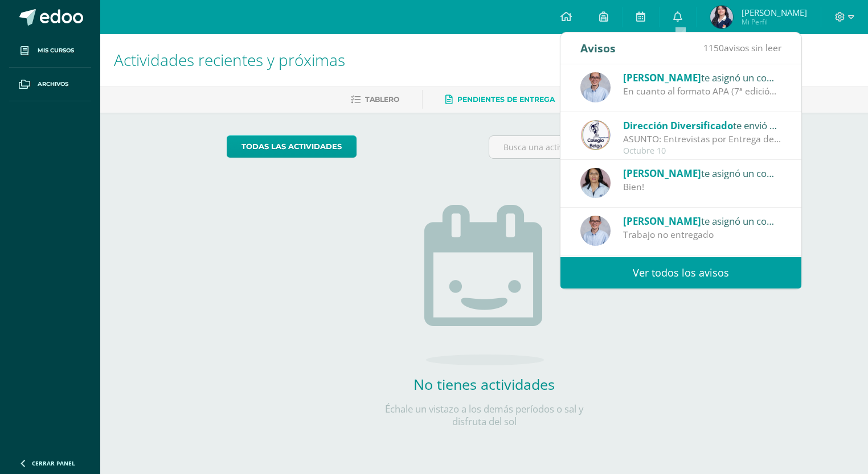 The height and width of the screenshot is (474, 868). I want to click on h2: No tienes actividades, so click(484, 384).